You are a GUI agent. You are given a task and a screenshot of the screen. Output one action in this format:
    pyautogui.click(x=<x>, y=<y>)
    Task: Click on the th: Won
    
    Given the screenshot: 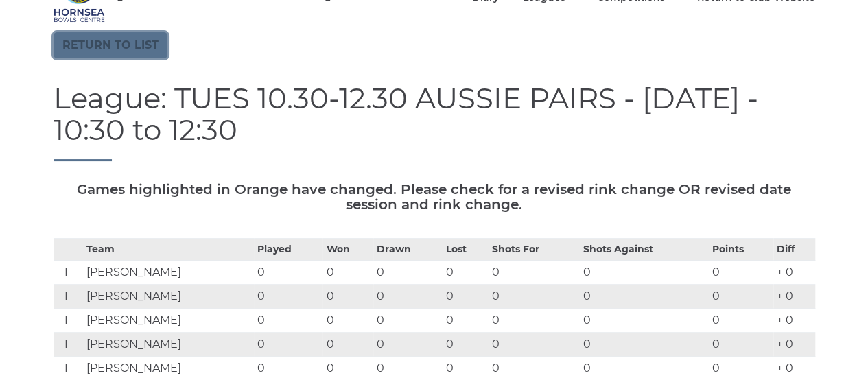 What is the action you would take?
    pyautogui.click(x=348, y=250)
    